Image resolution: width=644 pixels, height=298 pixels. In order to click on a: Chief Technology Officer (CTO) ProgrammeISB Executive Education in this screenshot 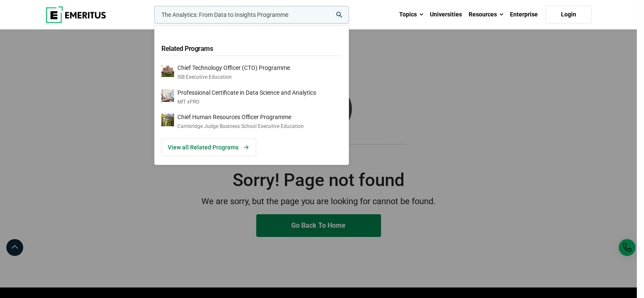, I will do `click(251, 72)`.